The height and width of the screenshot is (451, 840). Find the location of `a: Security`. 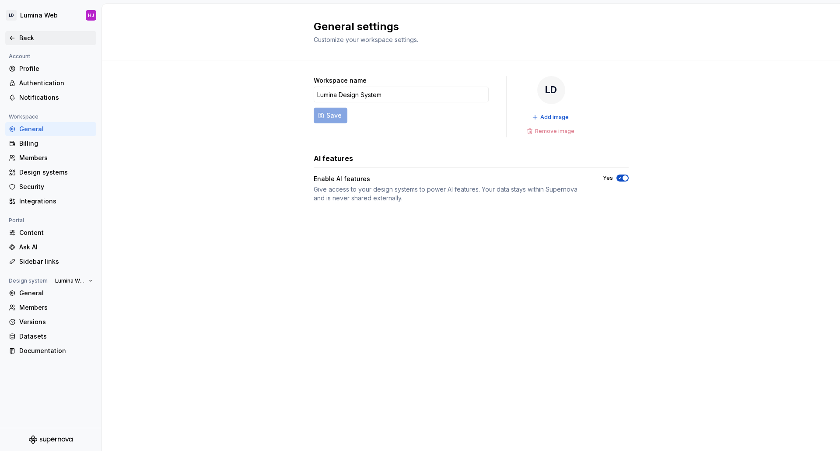

a: Security is located at coordinates (51, 187).